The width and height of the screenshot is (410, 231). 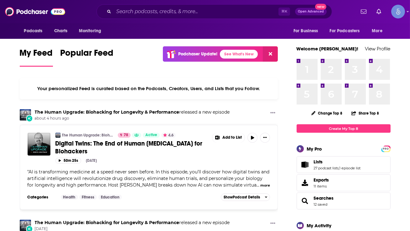 What do you see at coordinates (365, 113) in the screenshot?
I see `button: Share Top 8` at bounding box center [365, 113].